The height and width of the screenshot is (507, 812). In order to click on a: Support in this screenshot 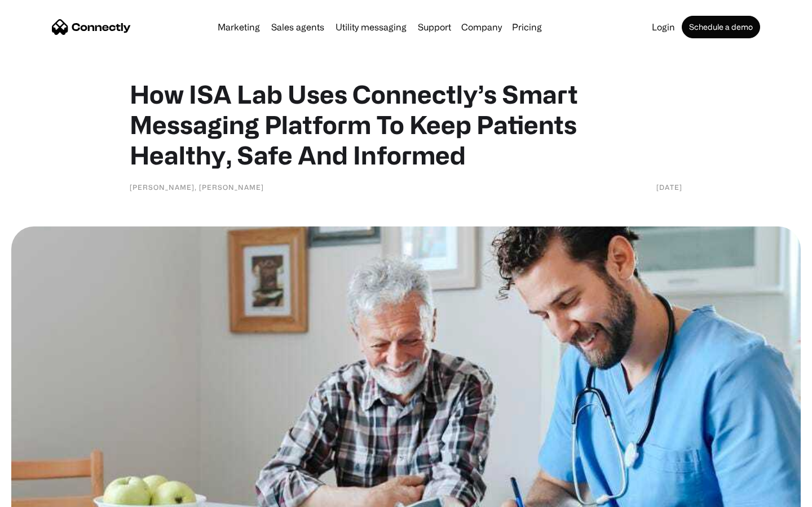, I will do `click(434, 27)`.